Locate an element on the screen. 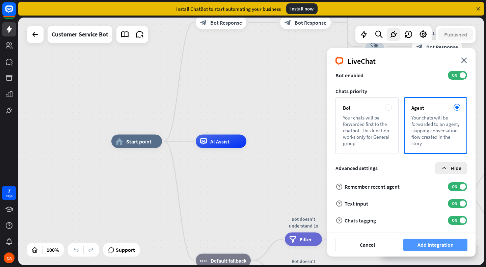  button: Cancel is located at coordinates (367, 245).